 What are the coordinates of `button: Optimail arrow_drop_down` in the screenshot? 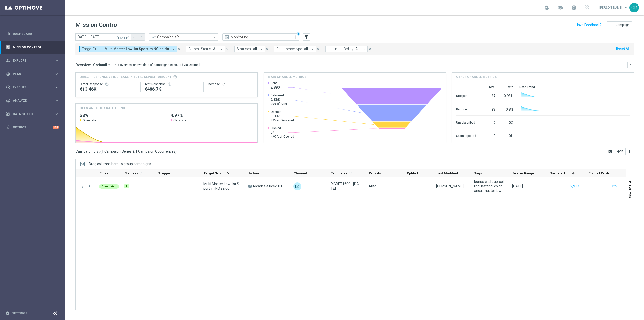 It's located at (102, 65).